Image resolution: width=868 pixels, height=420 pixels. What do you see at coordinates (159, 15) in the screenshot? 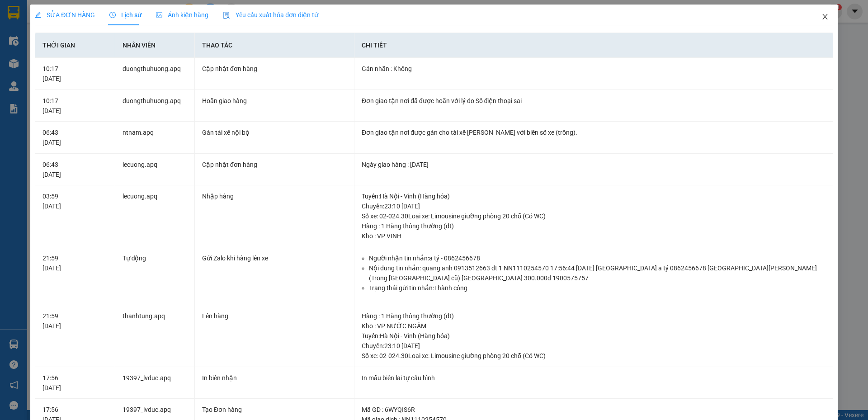
I see `span: picture` at bounding box center [159, 15].